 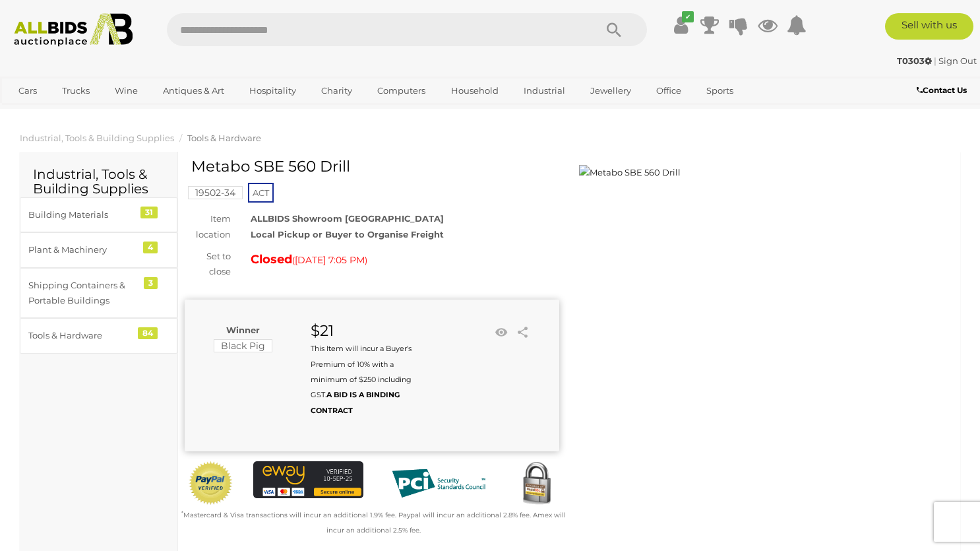 I want to click on a: Household, so click(x=475, y=91).